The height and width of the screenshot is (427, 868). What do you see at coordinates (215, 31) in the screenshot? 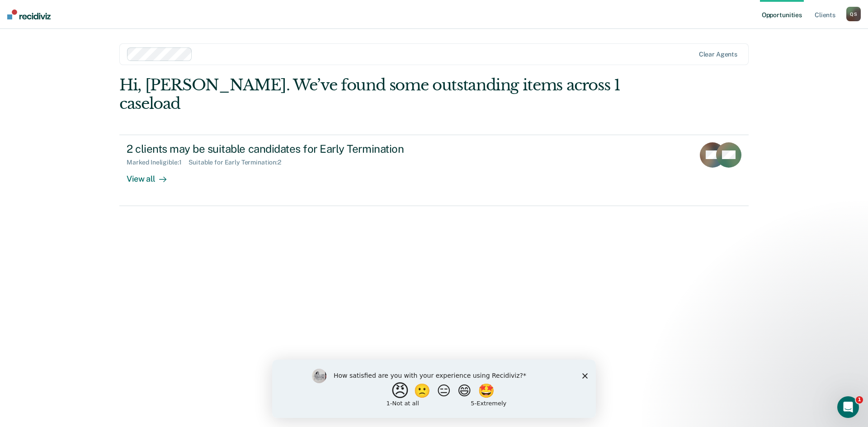
I see `button: 5` at bounding box center [215, 31].